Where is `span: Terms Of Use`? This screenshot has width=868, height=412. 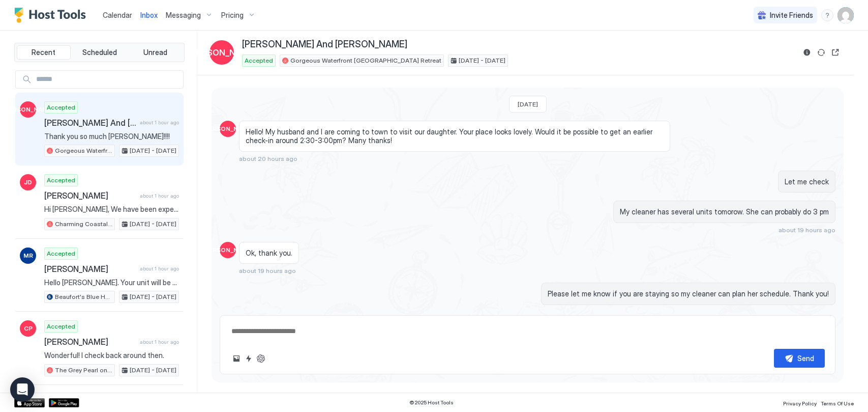
span: Terms Of Use is located at coordinates (837, 403).